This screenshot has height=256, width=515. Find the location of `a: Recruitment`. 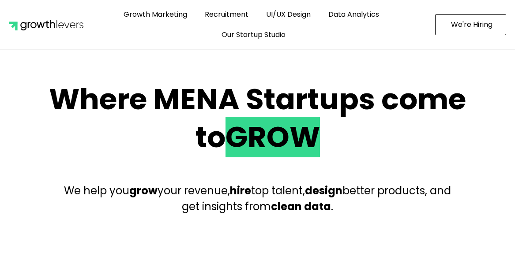

a: Recruitment is located at coordinates (226, 15).